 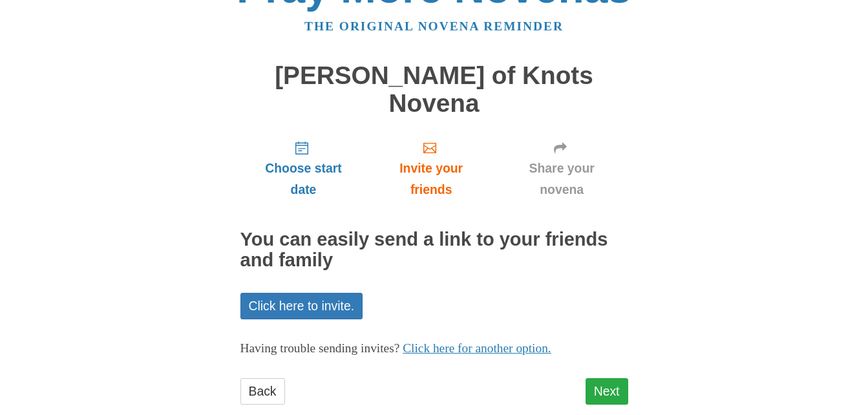 I want to click on span: Share your novena, so click(x=561, y=179).